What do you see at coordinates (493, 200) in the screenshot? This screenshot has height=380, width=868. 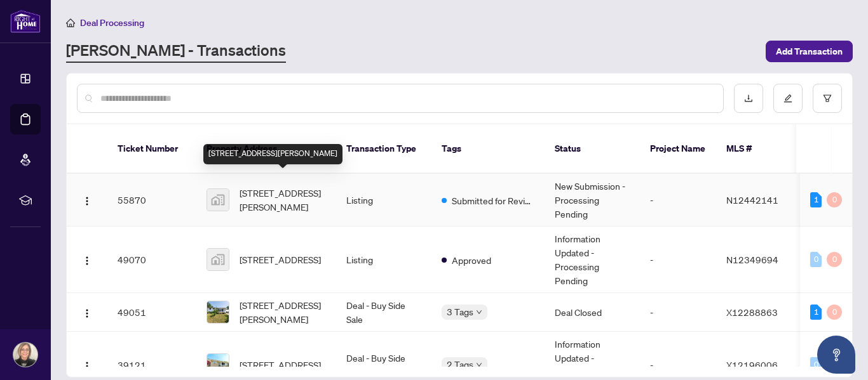 I see `span: Submitted for Review` at bounding box center [493, 200].